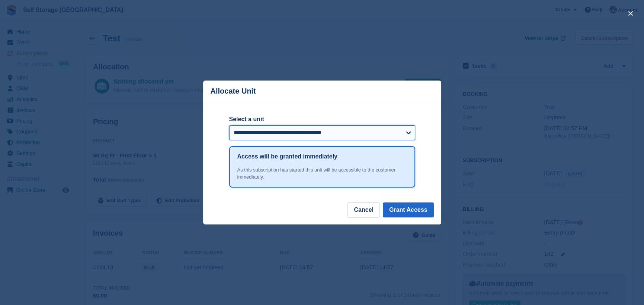  Describe the element at coordinates (363, 210) in the screenshot. I see `button: Cancel` at that location.